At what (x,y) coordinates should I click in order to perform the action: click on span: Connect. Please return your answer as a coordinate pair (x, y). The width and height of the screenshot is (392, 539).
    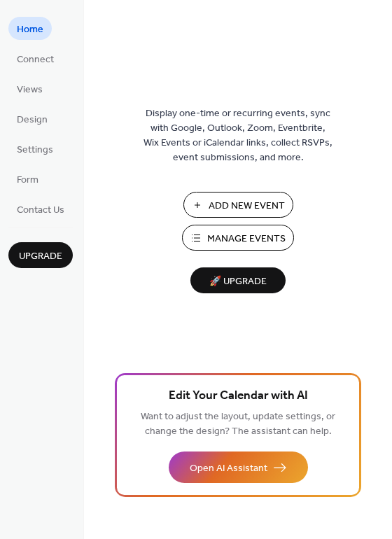
    Looking at the image, I should click on (35, 59).